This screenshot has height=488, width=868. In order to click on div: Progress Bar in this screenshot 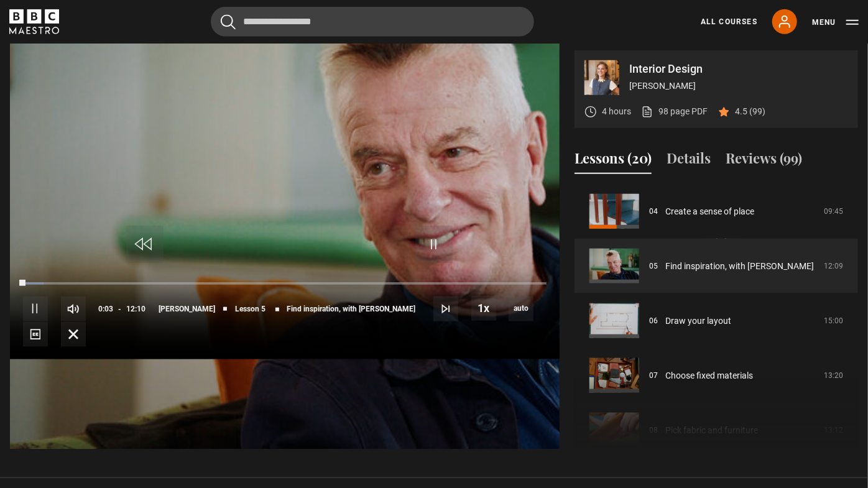, I will do `click(285, 283)`.